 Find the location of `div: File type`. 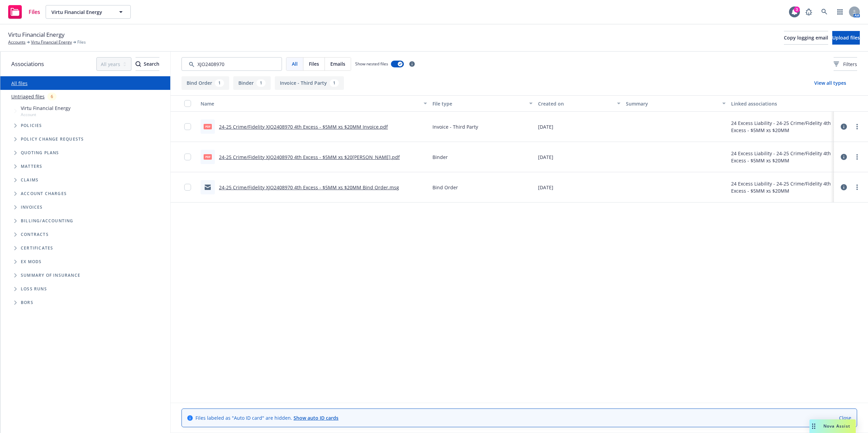

div: File type is located at coordinates (478, 103).